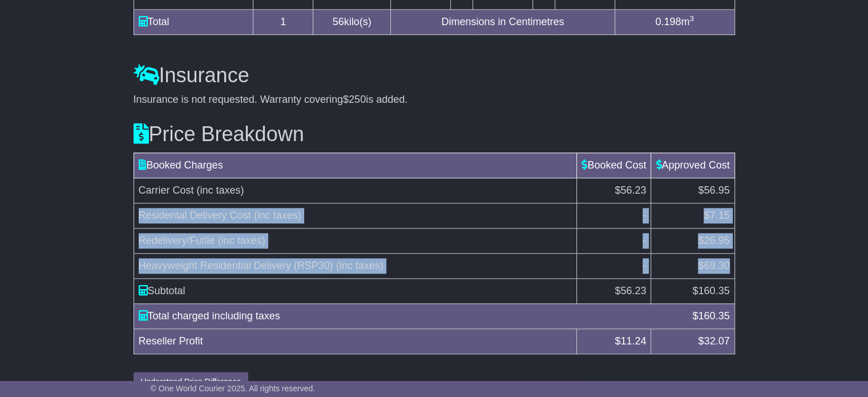 The height and width of the screenshot is (397, 868). What do you see at coordinates (177, 241) in the screenshot?
I see `span: Redelivery/Futile` at bounding box center [177, 241].